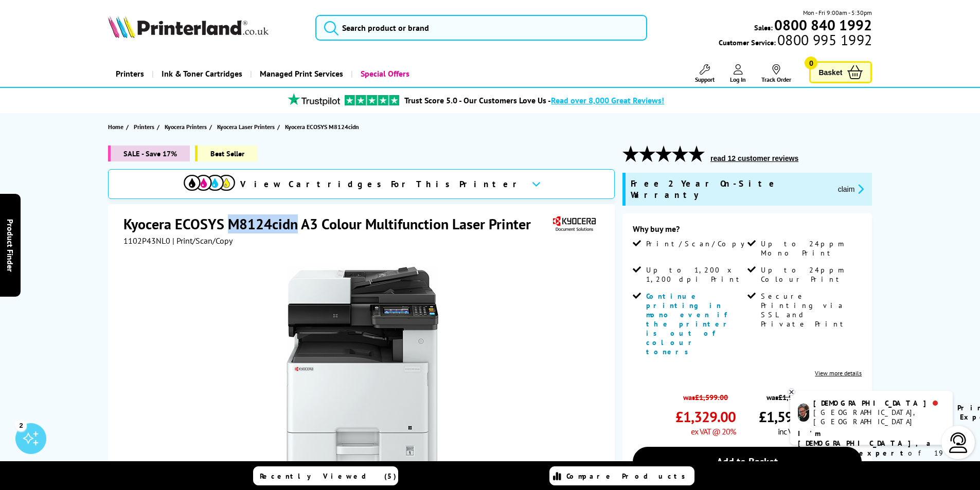 The height and width of the screenshot is (490, 980). I want to click on span: Best Seller, so click(226, 153).